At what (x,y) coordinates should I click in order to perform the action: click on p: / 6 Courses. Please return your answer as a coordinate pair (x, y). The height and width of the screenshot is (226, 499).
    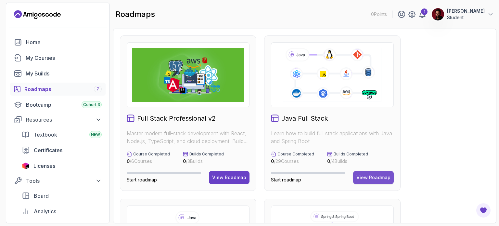
    Looking at the image, I should click on (148, 161).